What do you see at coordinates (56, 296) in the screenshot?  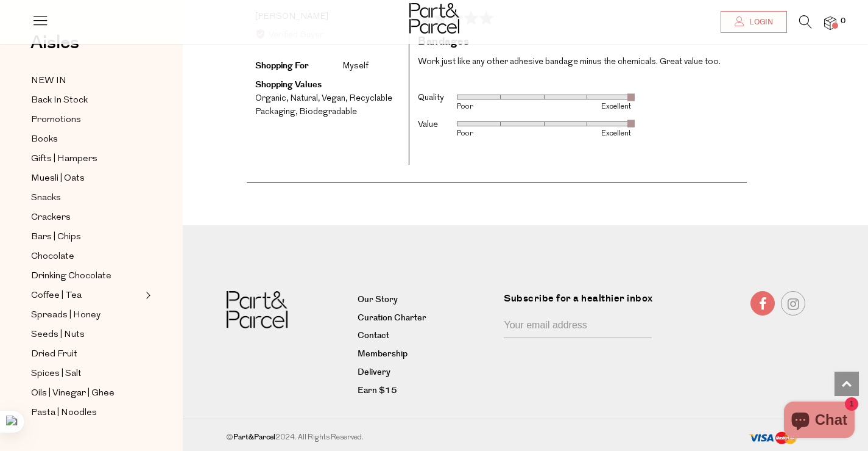 I see `span: Coffee | Tea` at bounding box center [56, 296].